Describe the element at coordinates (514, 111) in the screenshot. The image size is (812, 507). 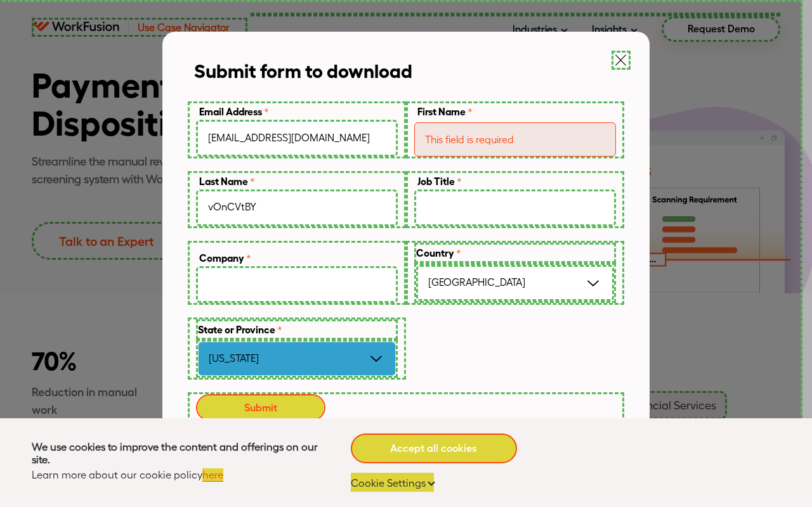
I see `label: First Name` at that location.